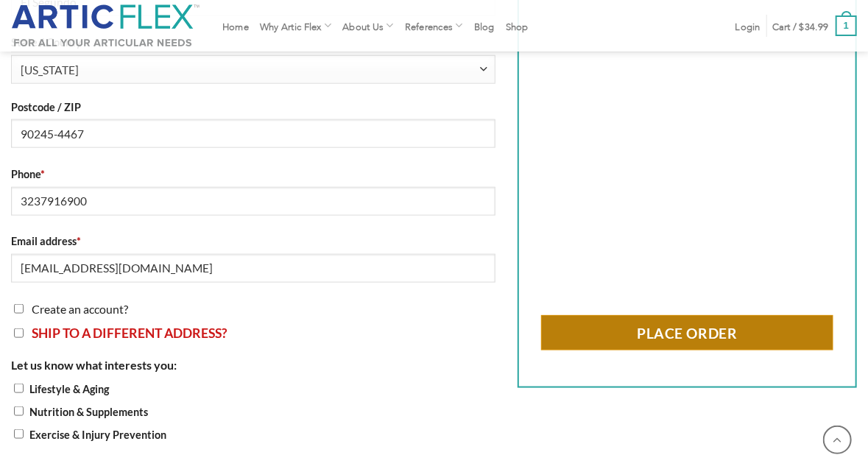  Describe the element at coordinates (253, 107) in the screenshot. I see `label: Postcode / ZIP` at that location.